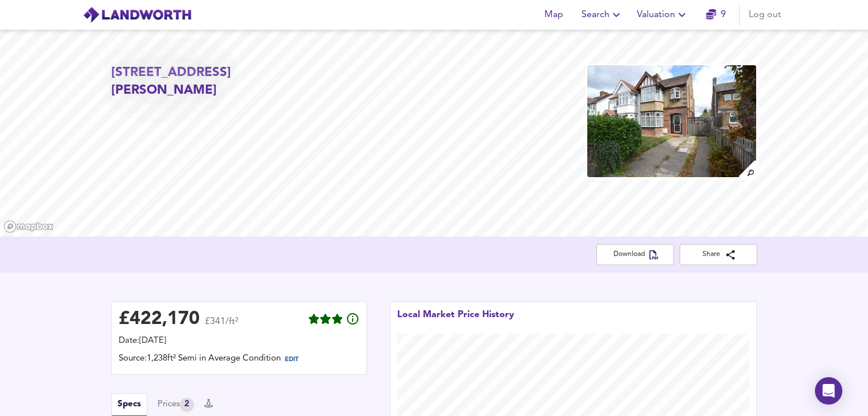 The width and height of the screenshot is (868, 416). I want to click on a: Mapbox homepage, so click(29, 226).